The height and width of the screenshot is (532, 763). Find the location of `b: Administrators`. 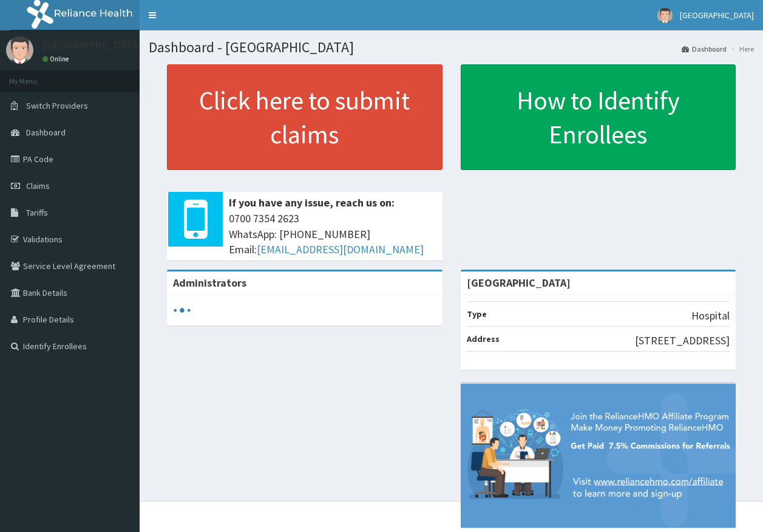

b: Administrators is located at coordinates (209, 282).